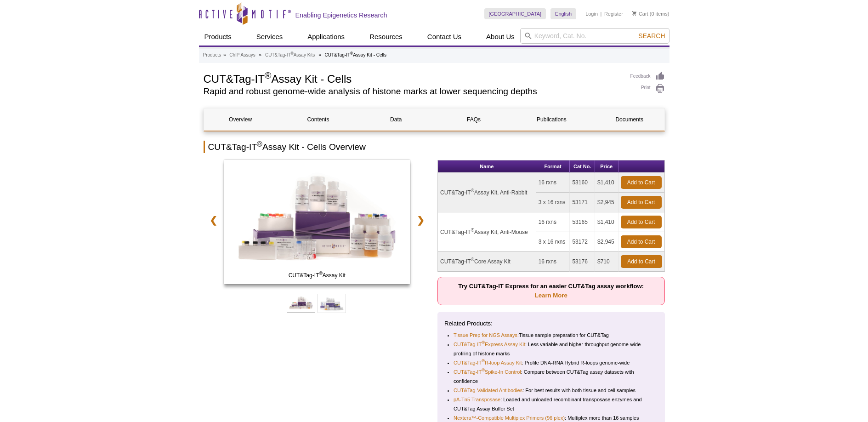  Describe the element at coordinates (552, 390) in the screenshot. I see `li: : For best results with both tissue and cell samples` at that location.